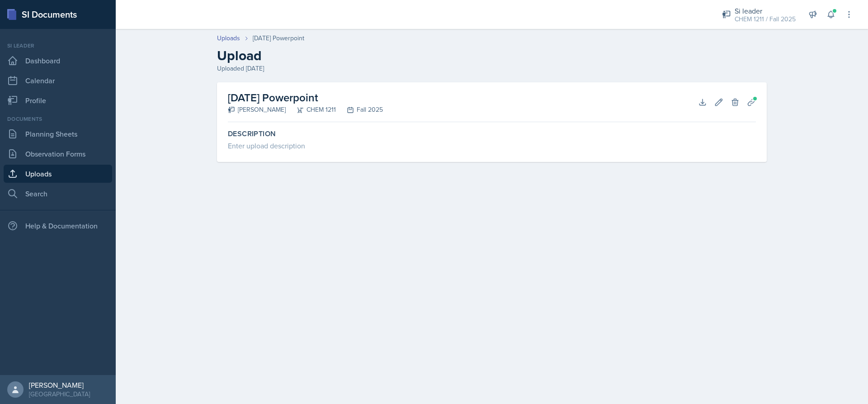  What do you see at coordinates (58, 61) in the screenshot?
I see `a: Dashboard` at bounding box center [58, 61].